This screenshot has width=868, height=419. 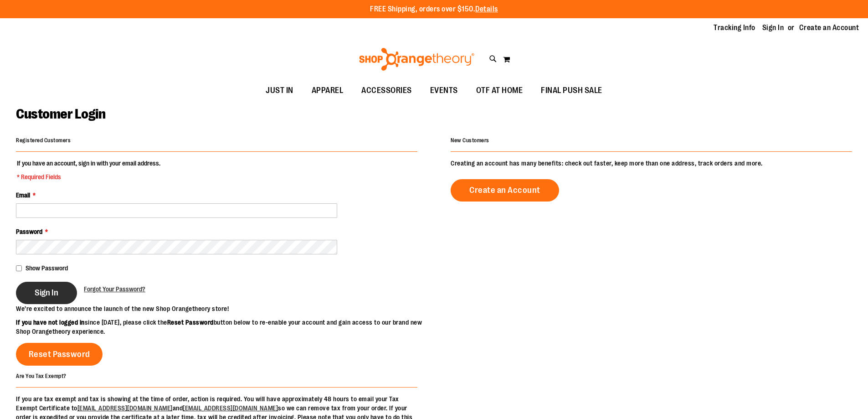 I want to click on p: FREE Shipping, orders over $150., so click(x=434, y=9).